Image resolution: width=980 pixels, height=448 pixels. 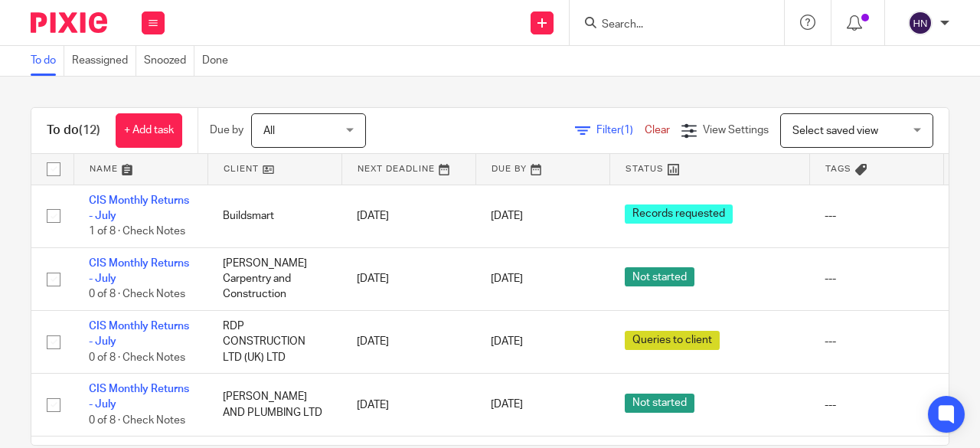 I want to click on img: Pixie, so click(x=69, y=22).